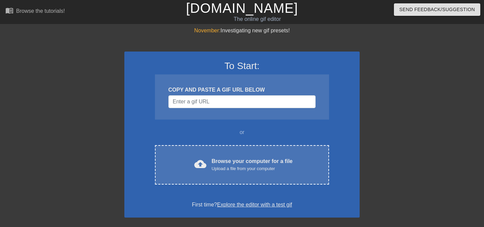  What do you see at coordinates (437, 9) in the screenshot?
I see `button: Send Feedback/Suggestion` at bounding box center [437, 9].